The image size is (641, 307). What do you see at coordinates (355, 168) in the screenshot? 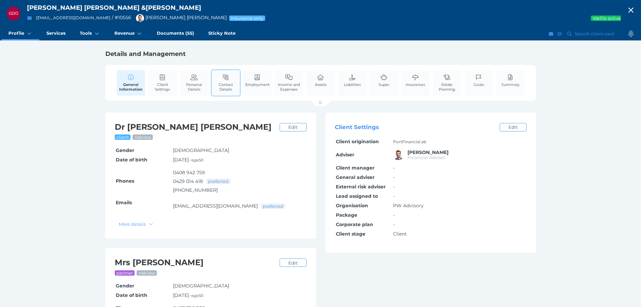
I see `span: Client manager` at bounding box center [355, 168].